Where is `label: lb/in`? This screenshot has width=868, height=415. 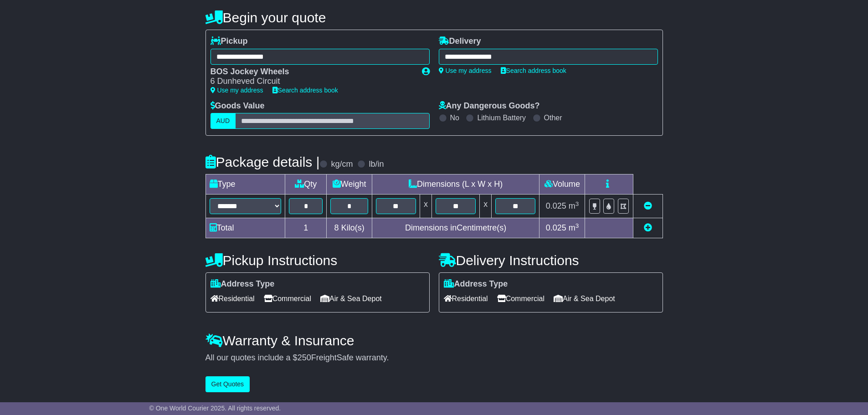
label: lb/in is located at coordinates (376, 165).